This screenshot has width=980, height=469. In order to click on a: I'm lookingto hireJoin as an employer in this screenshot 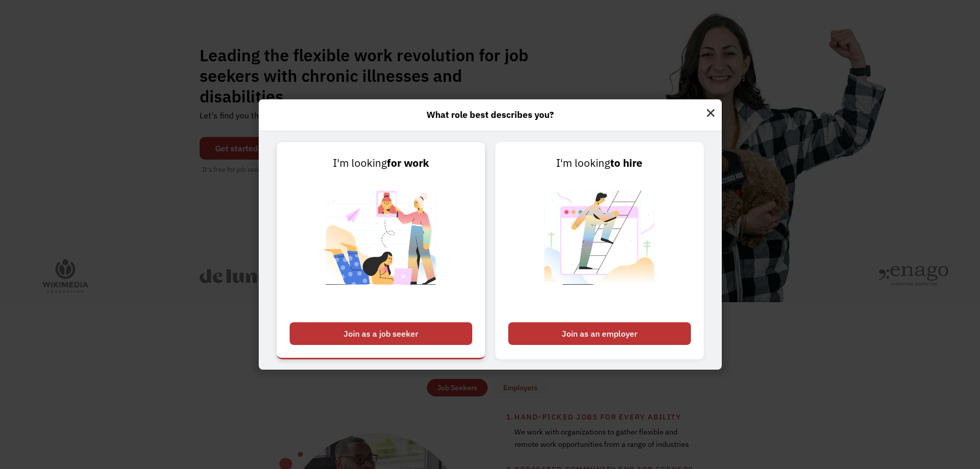, I will do `click(600, 251)`.